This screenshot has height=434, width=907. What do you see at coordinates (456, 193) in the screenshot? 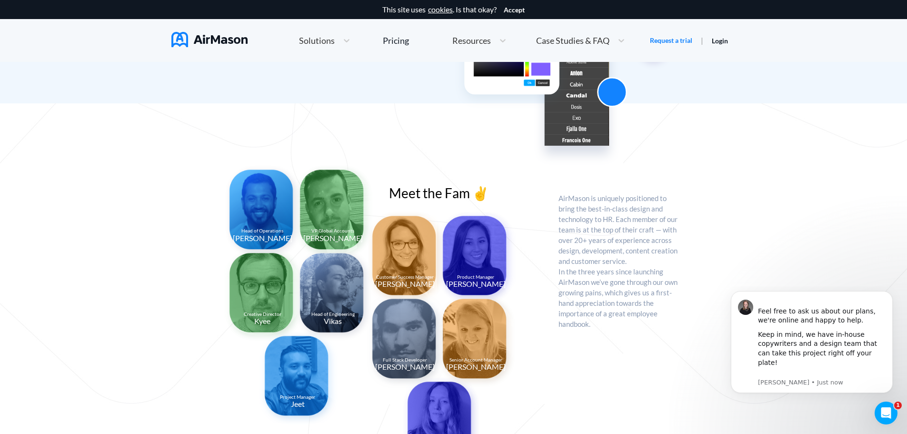
I see `p: Meet the Fam ✌️` at bounding box center [456, 193].